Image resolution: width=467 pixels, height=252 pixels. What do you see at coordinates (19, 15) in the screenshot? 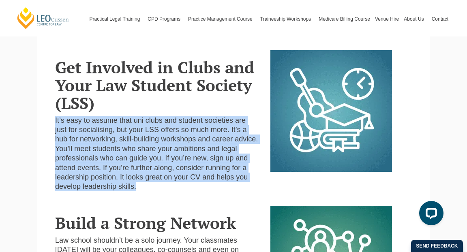
I see `button: Open LiveChat chat widget` at bounding box center [19, 15].